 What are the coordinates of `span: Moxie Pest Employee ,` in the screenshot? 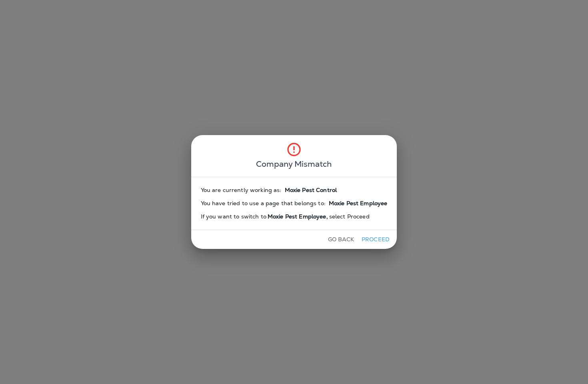 It's located at (298, 216).